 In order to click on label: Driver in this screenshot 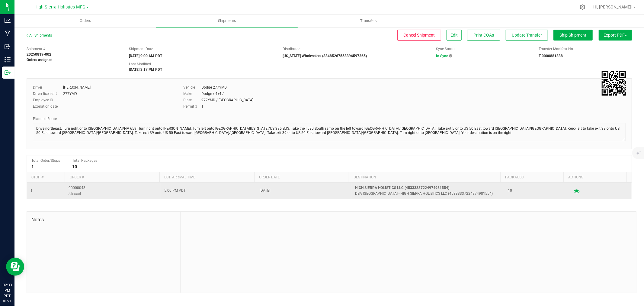, I will do `click(48, 87)`.